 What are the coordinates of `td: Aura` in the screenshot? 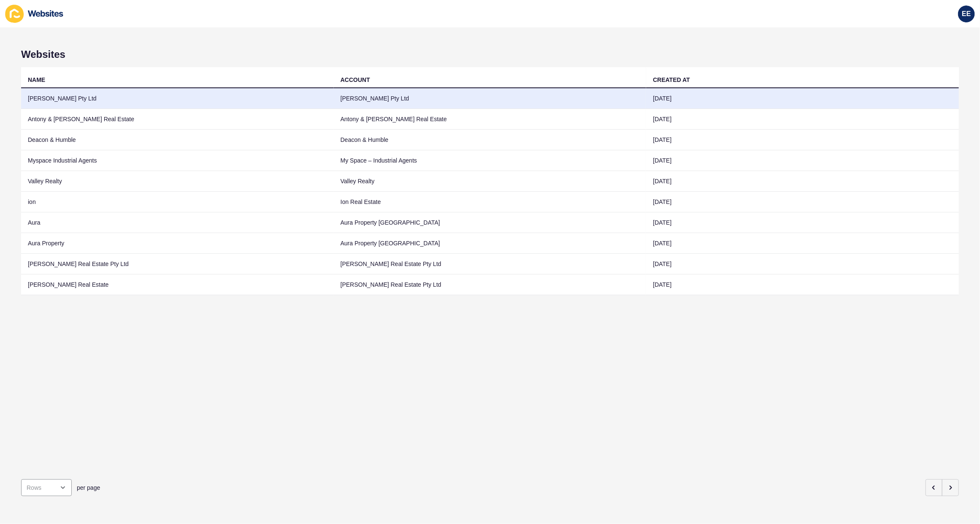 It's located at (177, 222).